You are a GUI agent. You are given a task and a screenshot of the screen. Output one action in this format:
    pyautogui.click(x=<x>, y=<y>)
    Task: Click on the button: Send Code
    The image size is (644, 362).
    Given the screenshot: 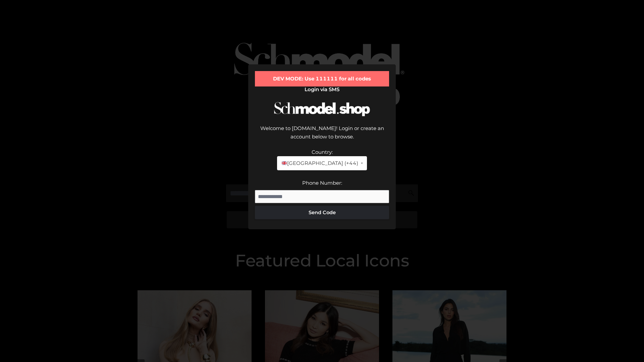 What is the action you would take?
    pyautogui.click(x=322, y=213)
    